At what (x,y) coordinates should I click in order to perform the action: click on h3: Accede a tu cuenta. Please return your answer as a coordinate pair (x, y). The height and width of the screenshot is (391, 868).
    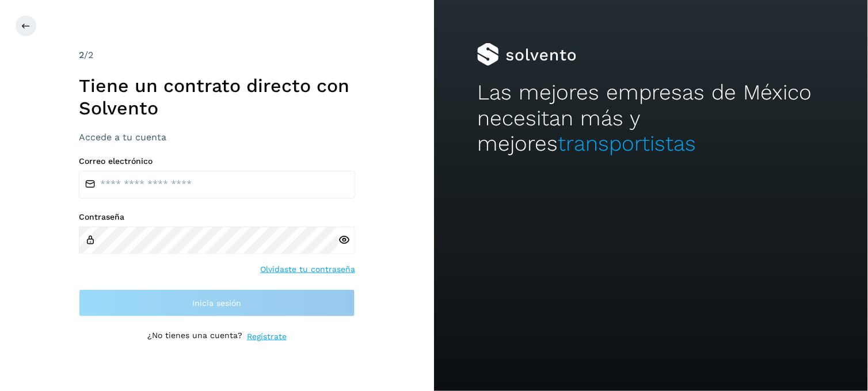
    Looking at the image, I should click on (217, 137).